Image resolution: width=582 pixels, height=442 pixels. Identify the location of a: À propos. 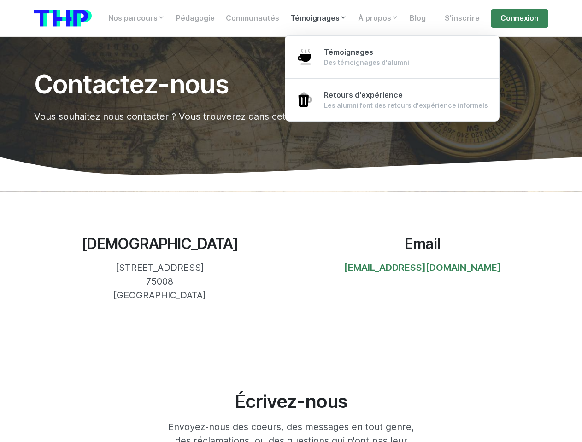
(378, 18).